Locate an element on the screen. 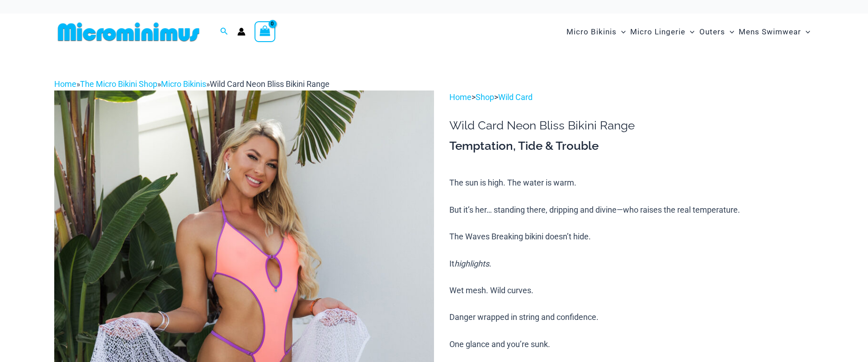  span: Micro Bikinis is located at coordinates (591, 32).